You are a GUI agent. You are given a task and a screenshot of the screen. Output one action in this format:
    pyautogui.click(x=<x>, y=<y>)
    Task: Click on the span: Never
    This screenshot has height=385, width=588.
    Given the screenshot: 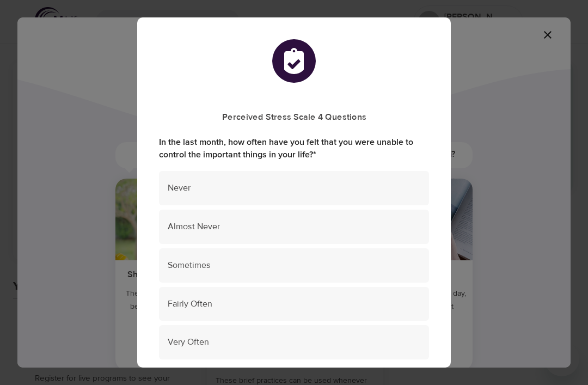 What is the action you would take?
    pyautogui.click(x=294, y=188)
    